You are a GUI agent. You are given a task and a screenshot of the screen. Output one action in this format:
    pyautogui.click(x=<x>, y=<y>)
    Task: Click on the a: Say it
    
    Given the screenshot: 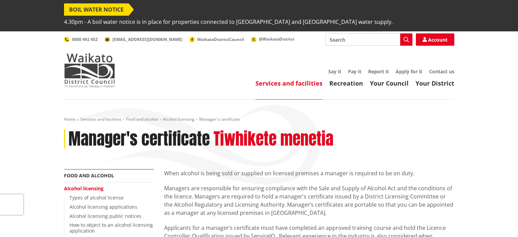 What is the action you would take?
    pyautogui.click(x=335, y=71)
    